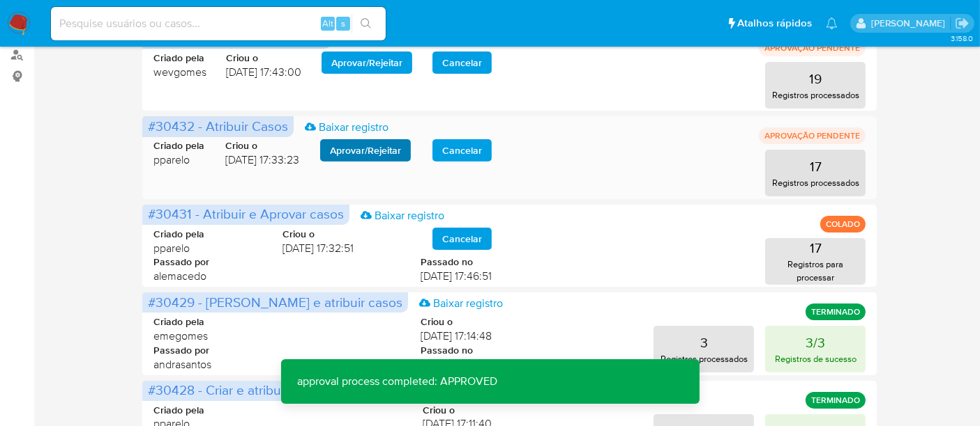 The height and width of the screenshot is (426, 980). What do you see at coordinates (774, 23) in the screenshot?
I see `span: Atalhos rápidos` at bounding box center [774, 23].